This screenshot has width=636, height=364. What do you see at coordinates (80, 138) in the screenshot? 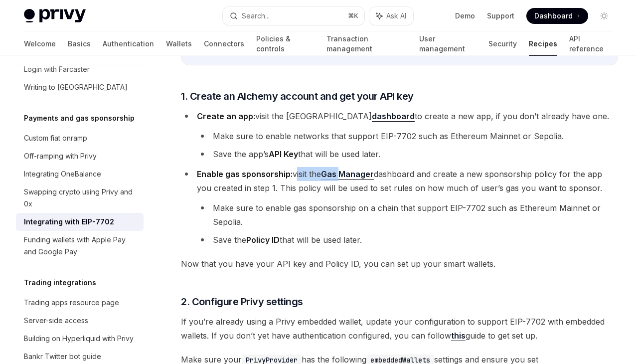
I see `a: Custom fiat onramp` at bounding box center [80, 138].